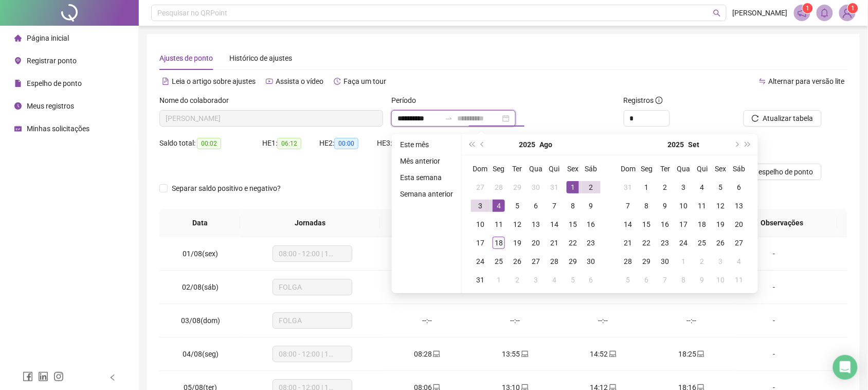 This screenshot has width=868, height=390. Describe the element at coordinates (536, 187) in the screenshot. I see `td: 2025-07-30` at that location.